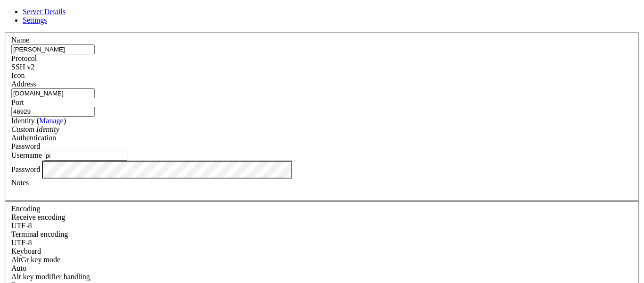 This screenshot has width=644, height=283. Describe the element at coordinates (23, 83) in the screenshot. I see `label: Address` at that location.